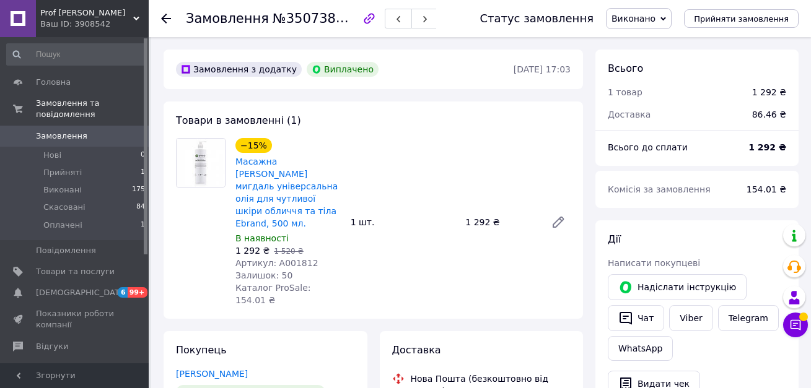  Describe the element at coordinates (92, 109) in the screenshot. I see `span: Замовлення та повідомлення` at that location.